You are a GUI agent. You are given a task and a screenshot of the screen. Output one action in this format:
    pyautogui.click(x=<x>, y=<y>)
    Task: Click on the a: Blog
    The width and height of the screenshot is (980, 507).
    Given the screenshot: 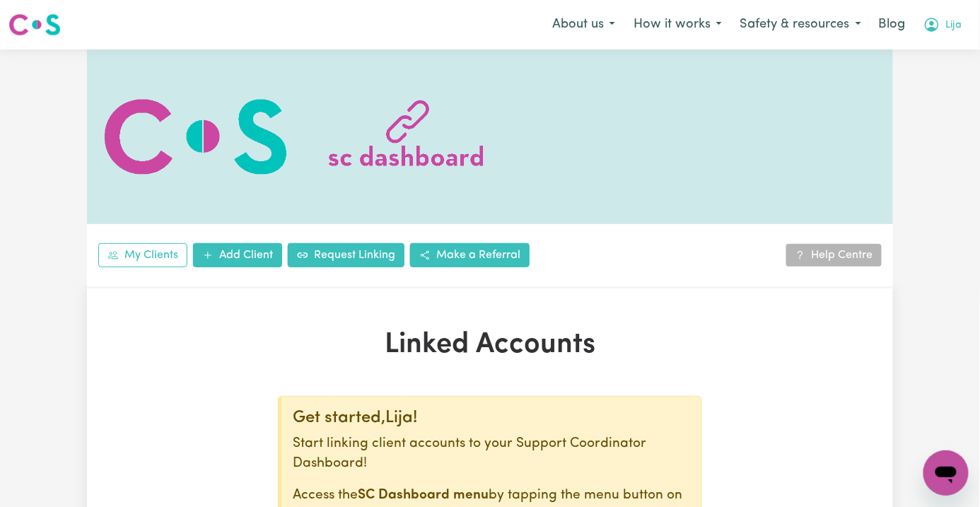 What is the action you would take?
    pyautogui.click(x=892, y=24)
    